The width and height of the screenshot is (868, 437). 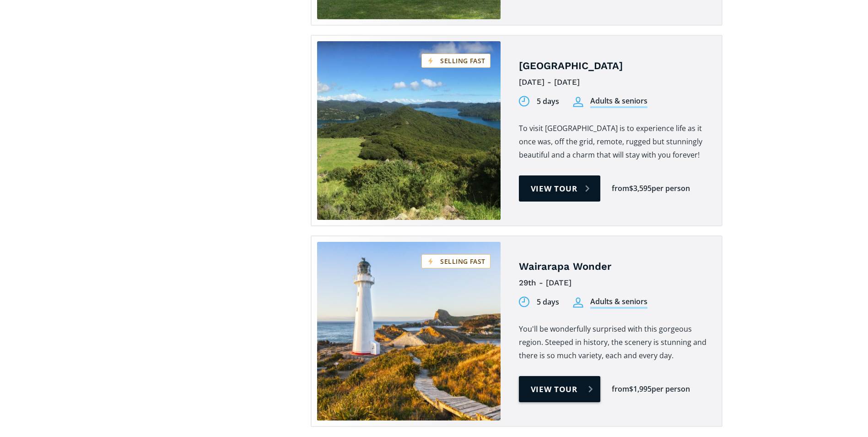 What do you see at coordinates (640, 188) in the screenshot?
I see `div: $3,595` at bounding box center [640, 188].